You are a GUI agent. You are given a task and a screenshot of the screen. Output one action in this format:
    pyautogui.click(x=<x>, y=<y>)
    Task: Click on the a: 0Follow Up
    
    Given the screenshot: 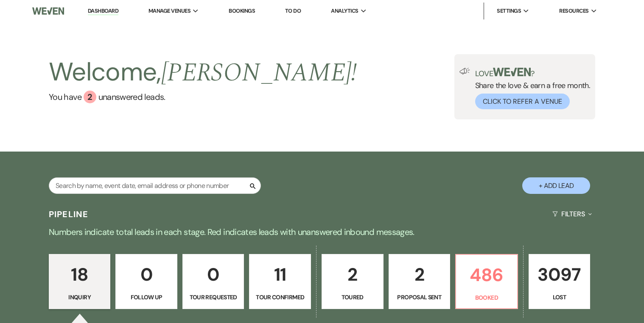 What is the action you would take?
    pyautogui.click(x=146, y=282)
    